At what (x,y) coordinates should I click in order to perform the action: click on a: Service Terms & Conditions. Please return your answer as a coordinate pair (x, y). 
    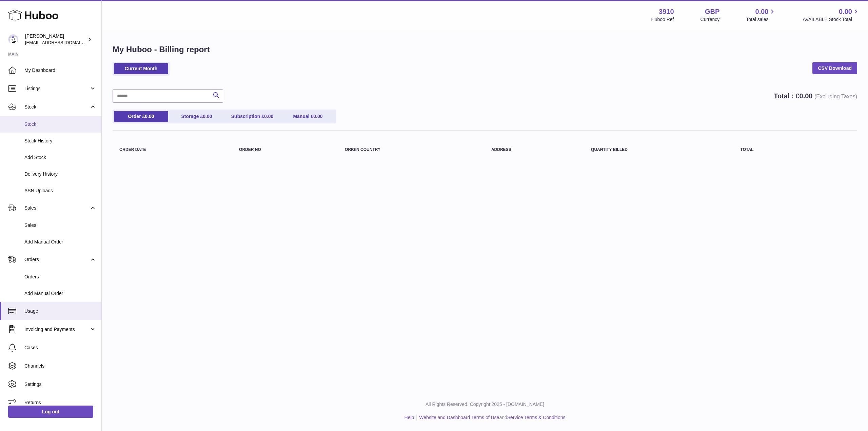
    Looking at the image, I should click on (536, 417).